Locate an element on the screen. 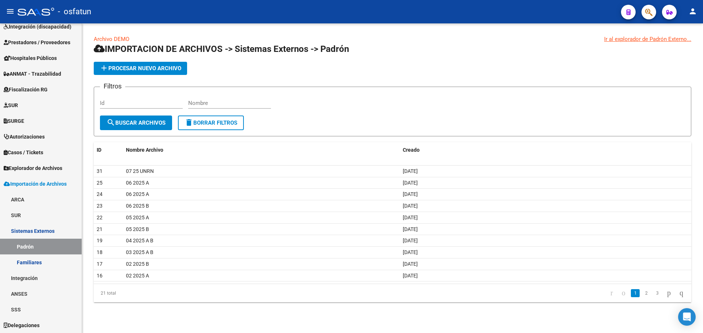  span: 16 is located at coordinates (100, 276).